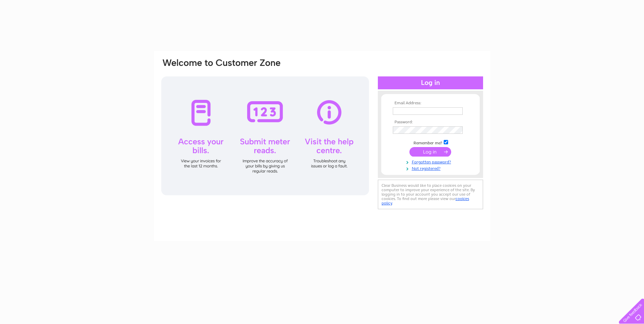 The height and width of the screenshot is (324, 644). Describe the element at coordinates (430, 122) in the screenshot. I see `th: Password:` at that location.